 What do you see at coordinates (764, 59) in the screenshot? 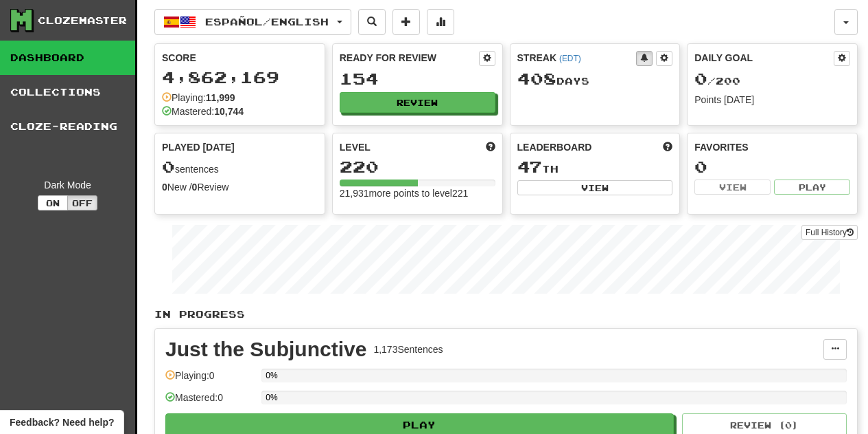
I see `div: Daily Goal` at bounding box center [764, 59].